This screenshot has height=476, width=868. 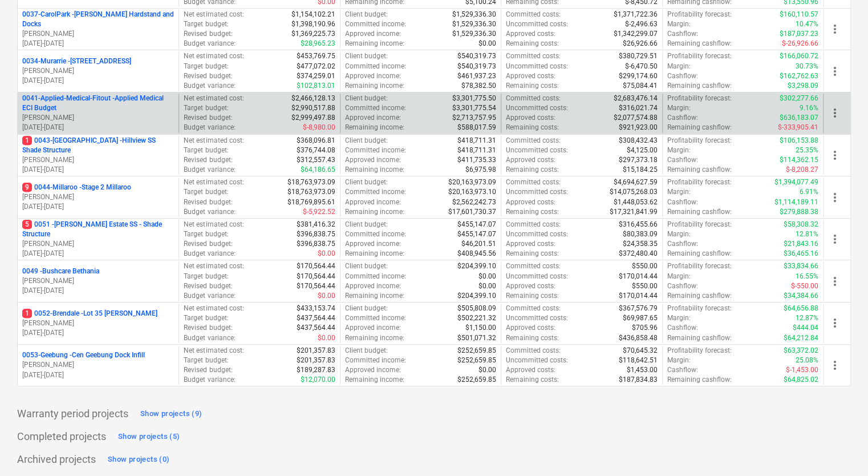 What do you see at coordinates (316, 244) in the screenshot?
I see `p: $396,838.75` at bounding box center [316, 244].